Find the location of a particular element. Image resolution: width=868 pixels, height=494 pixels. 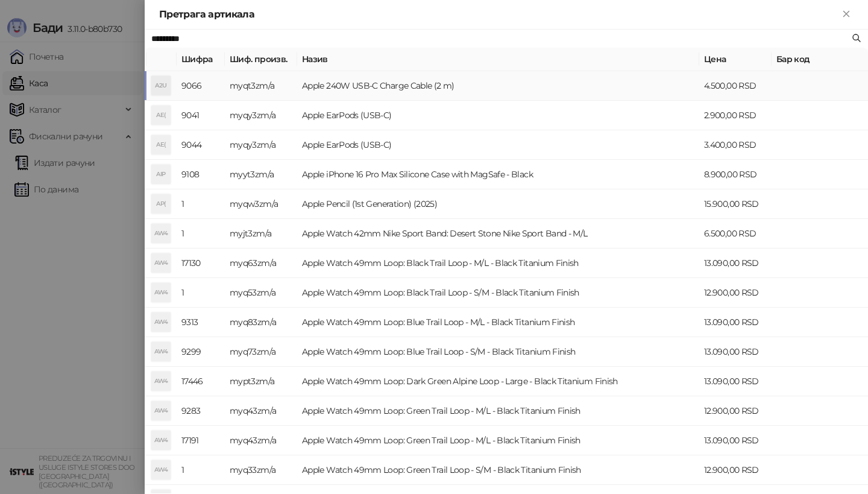

td: 15.900,00 RSD is located at coordinates (736, 204).